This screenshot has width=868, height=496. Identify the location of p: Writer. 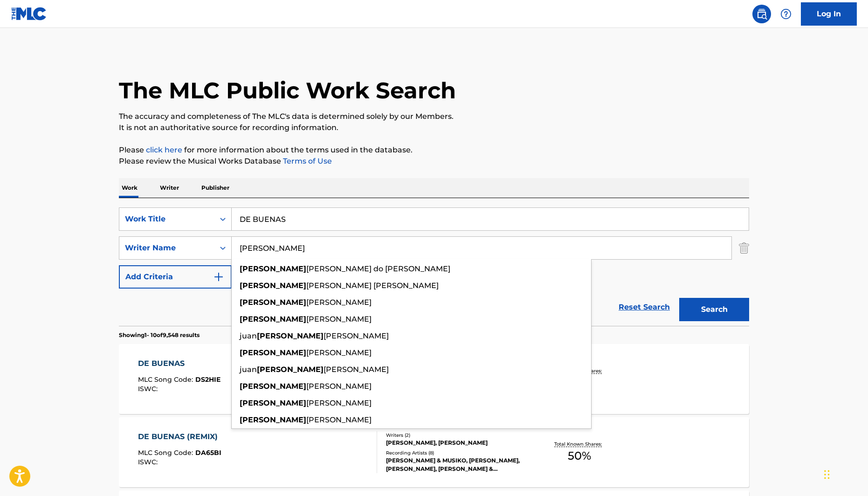
(169, 188).